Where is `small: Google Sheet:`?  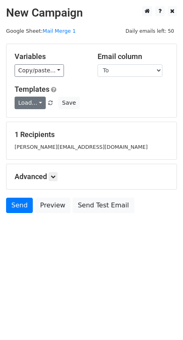 small: Google Sheet: is located at coordinates (41, 31).